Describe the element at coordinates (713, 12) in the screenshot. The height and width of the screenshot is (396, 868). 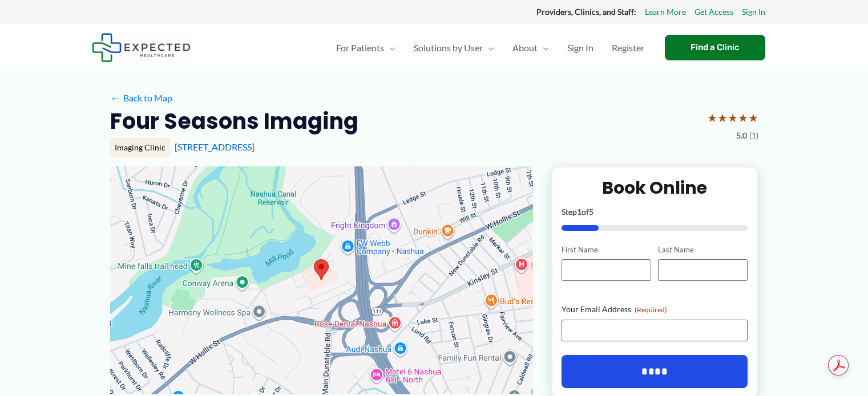
I see `a: Get Access` at that location.